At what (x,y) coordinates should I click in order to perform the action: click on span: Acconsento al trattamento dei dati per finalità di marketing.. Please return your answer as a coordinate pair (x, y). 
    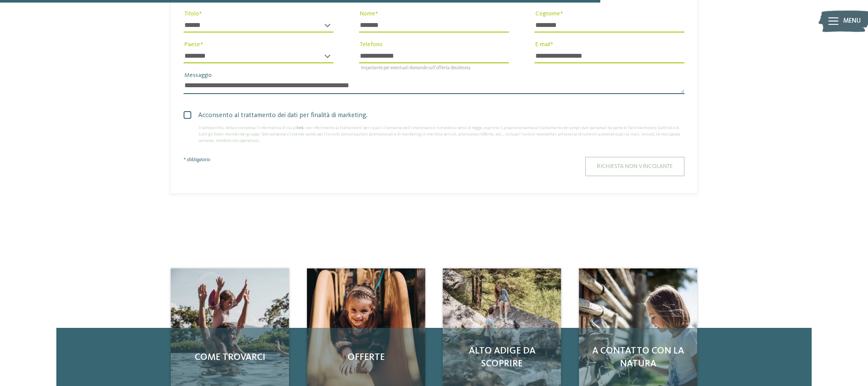
    Looking at the image, I should click on (437, 115).